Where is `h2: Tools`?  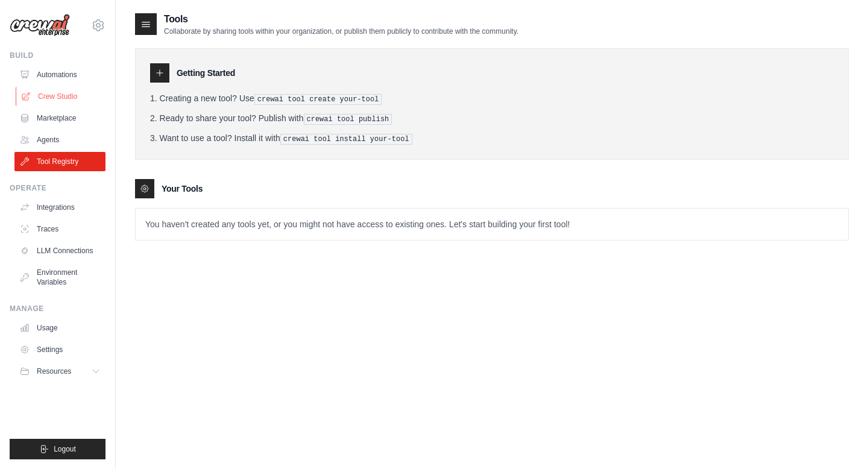
h2: Tools is located at coordinates (341, 19).